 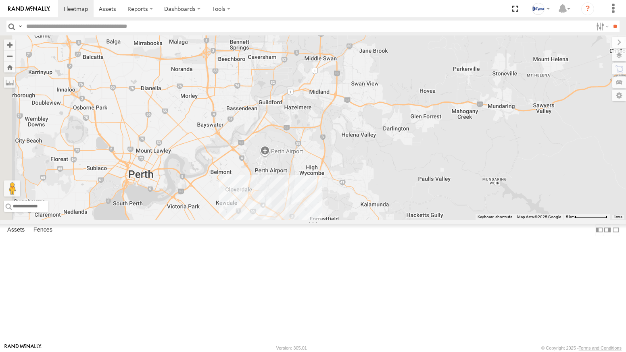 I want to click on label: Dock Summary Table to the Right, so click(x=607, y=230).